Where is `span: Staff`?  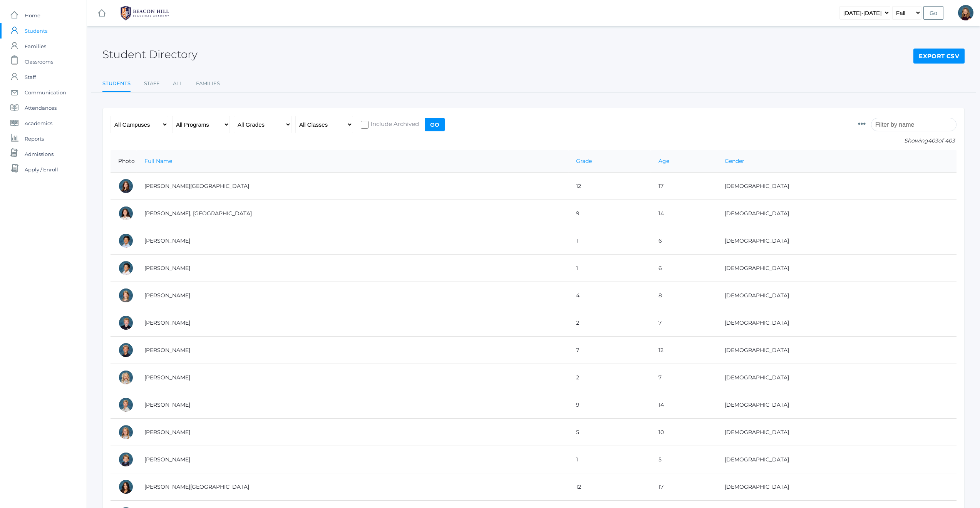 span: Staff is located at coordinates (30, 77).